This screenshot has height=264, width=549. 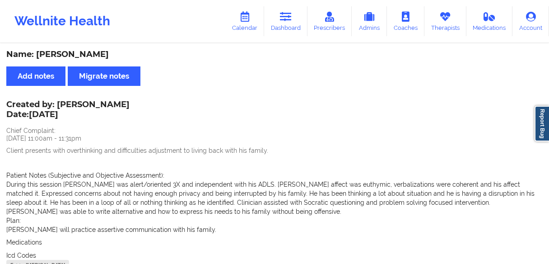 What do you see at coordinates (85, 175) in the screenshot?
I see `span: Patient Notes (Subjective and Objective Assessment):` at bounding box center [85, 175].